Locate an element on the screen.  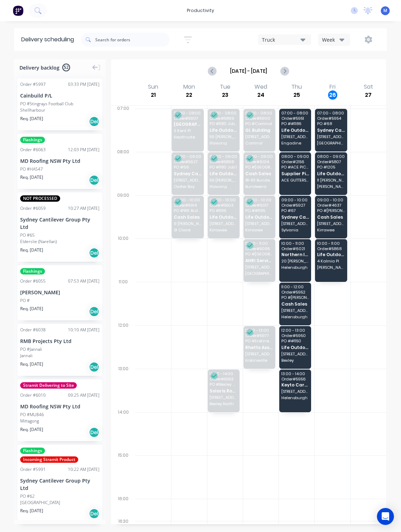
button: Week is located at coordinates (334, 39).